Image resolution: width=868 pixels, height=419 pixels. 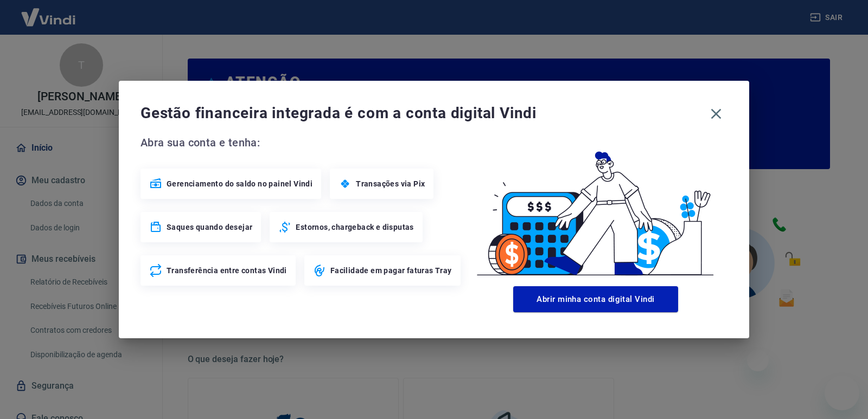 What do you see at coordinates (422, 113) in the screenshot?
I see `span: Gestão financeira integrada é com a conta digital Vindi` at bounding box center [422, 113].